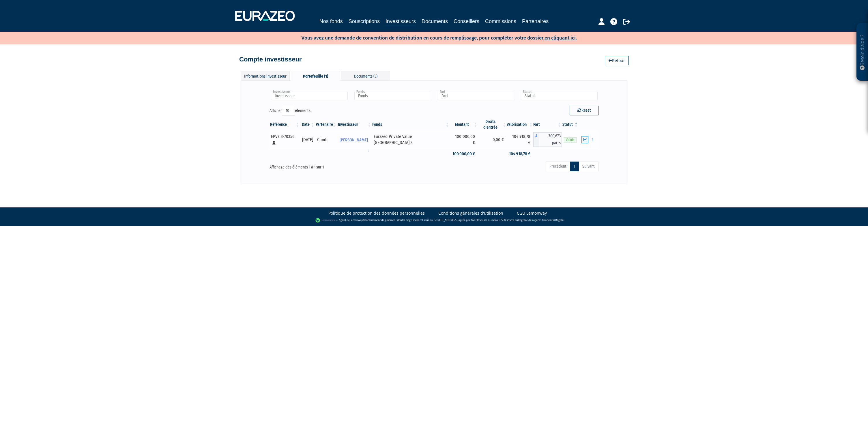  Describe the element at coordinates (470, 213) in the screenshot. I see `a: Conditions générales d'utilisation` at that location.